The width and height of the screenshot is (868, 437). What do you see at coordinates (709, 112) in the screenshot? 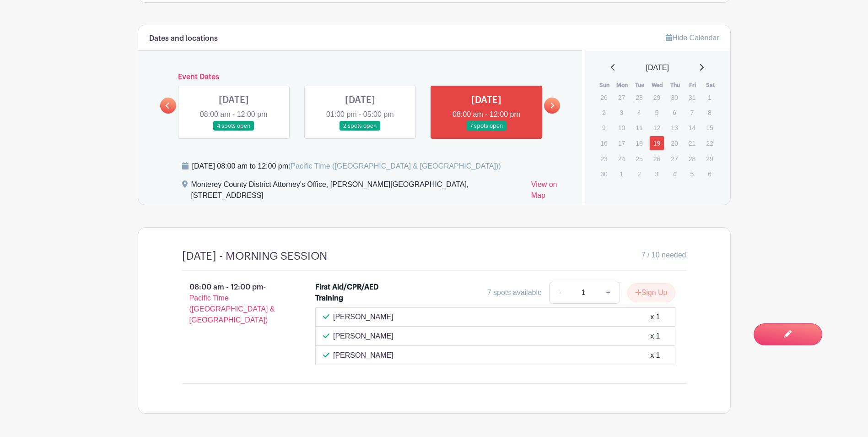
I see `p: 8` at bounding box center [709, 112].